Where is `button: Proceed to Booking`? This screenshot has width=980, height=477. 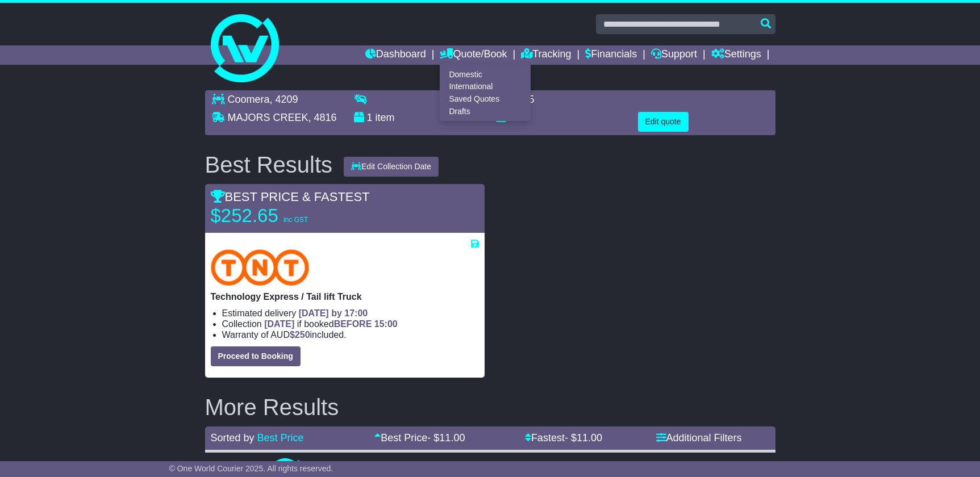 button: Proceed to Booking is located at coordinates (255, 356).